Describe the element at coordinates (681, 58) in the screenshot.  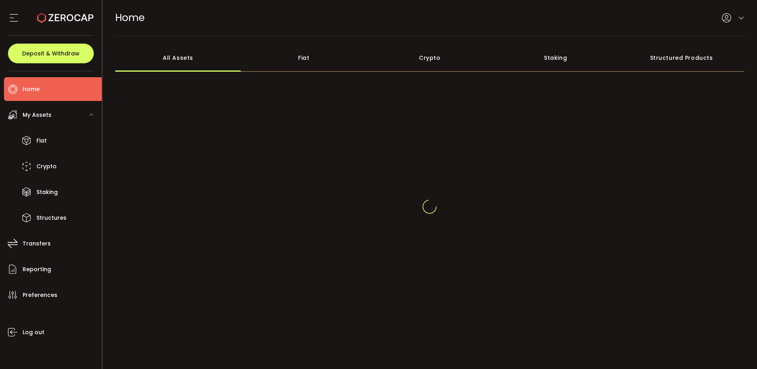
I see `div: Structured Products` at that location.